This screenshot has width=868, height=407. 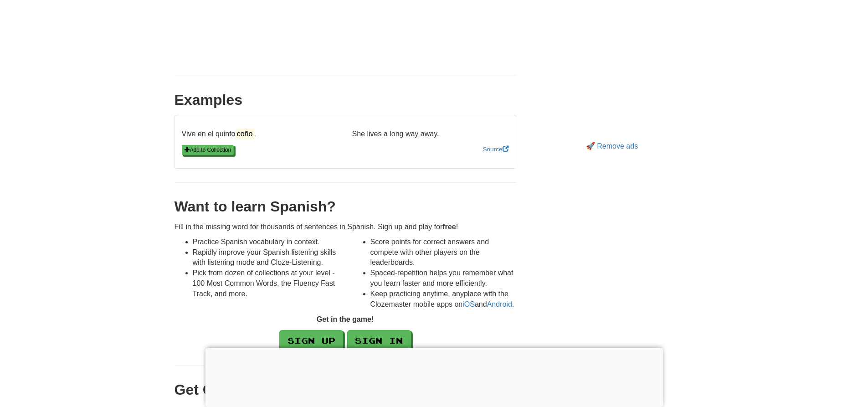 What do you see at coordinates (495, 149) in the screenshot?
I see `a: Source` at bounding box center [495, 149].